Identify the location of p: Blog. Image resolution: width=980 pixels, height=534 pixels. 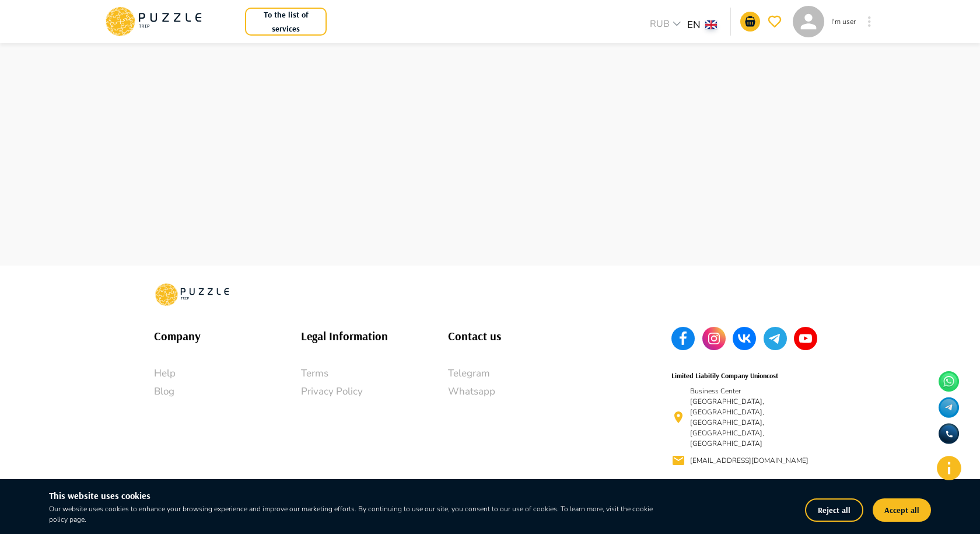
(228, 391).